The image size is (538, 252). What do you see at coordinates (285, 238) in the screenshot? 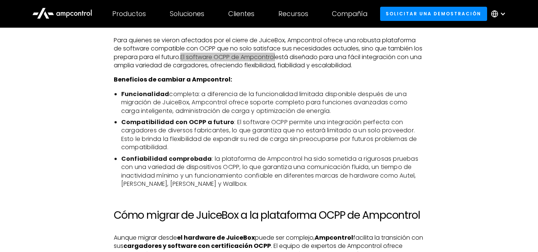
I see `font: puede ser complejo,` at bounding box center [285, 238].